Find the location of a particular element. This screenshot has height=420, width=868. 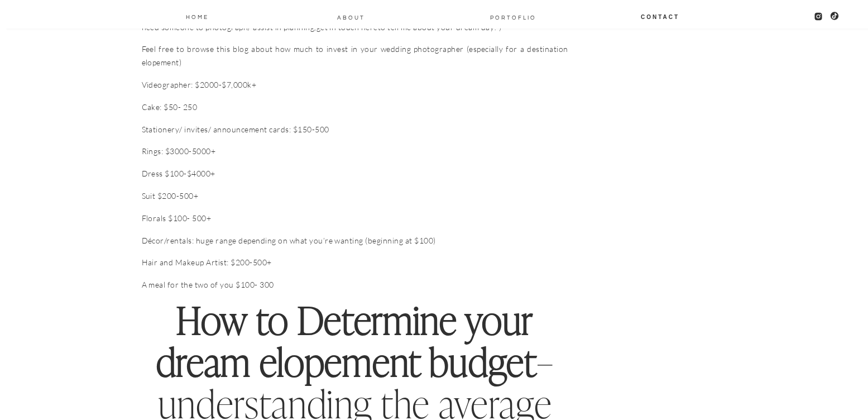

nav: Contact is located at coordinates (660, 16).